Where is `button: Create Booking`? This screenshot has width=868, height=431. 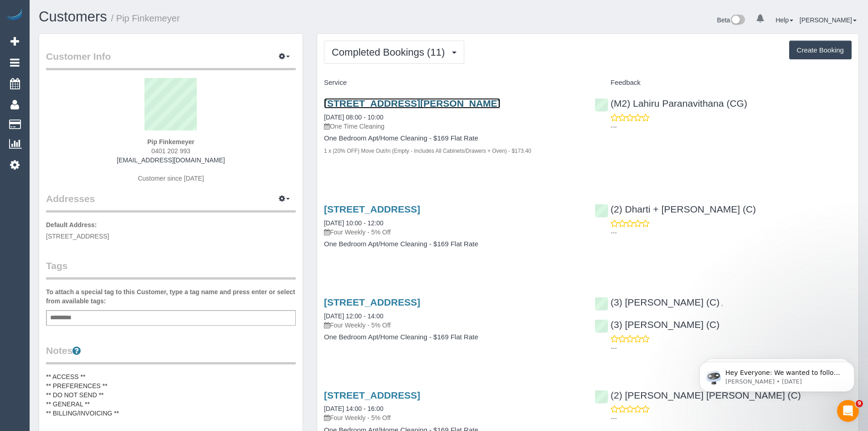 button: Create Booking is located at coordinates (820, 50).